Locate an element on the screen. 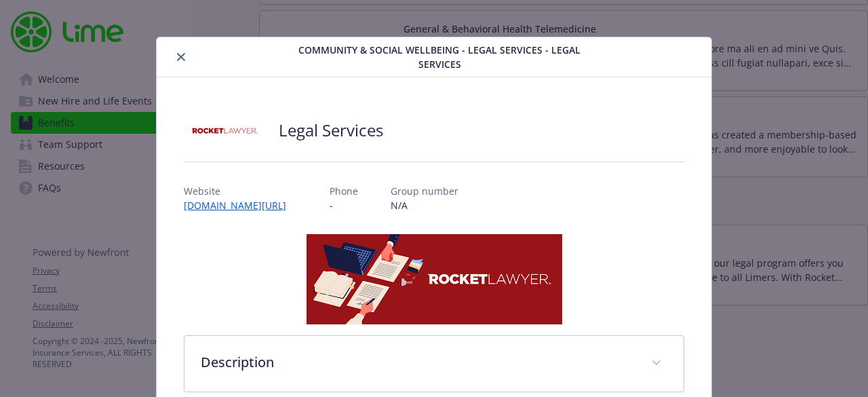 The width and height of the screenshot is (868, 397). p: Group number is located at coordinates (425, 191).